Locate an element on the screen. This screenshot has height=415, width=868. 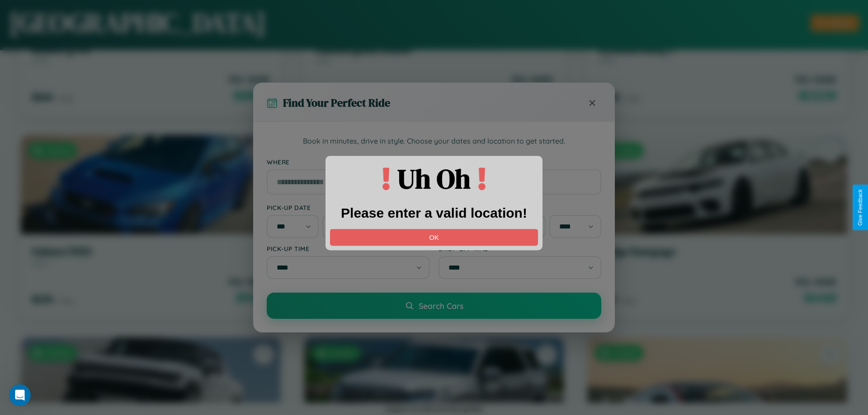
h3: Find Your Perfect Ride is located at coordinates (337, 103).